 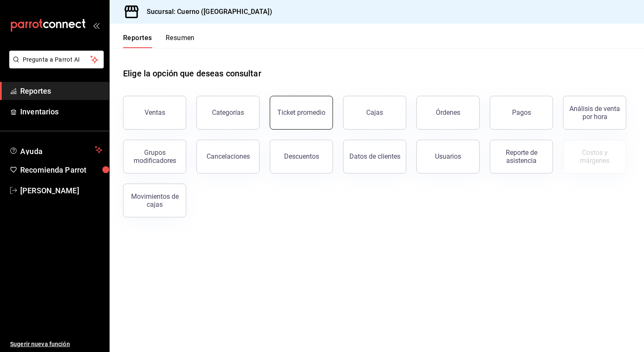 I want to click on button: Órdenes, so click(x=448, y=113).